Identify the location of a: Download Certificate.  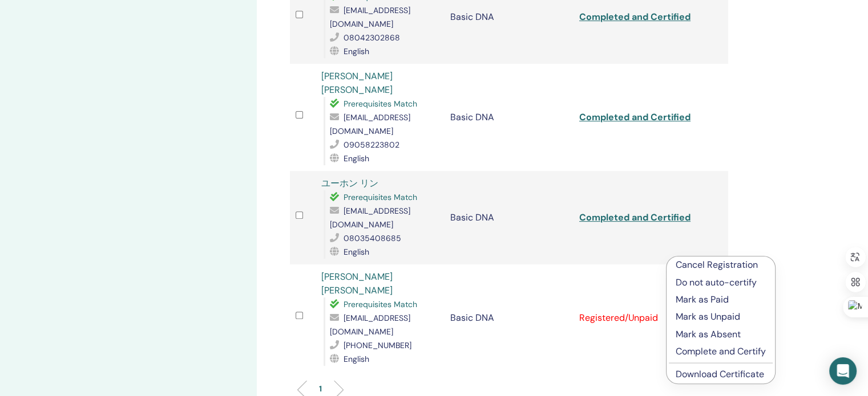
(720, 374).